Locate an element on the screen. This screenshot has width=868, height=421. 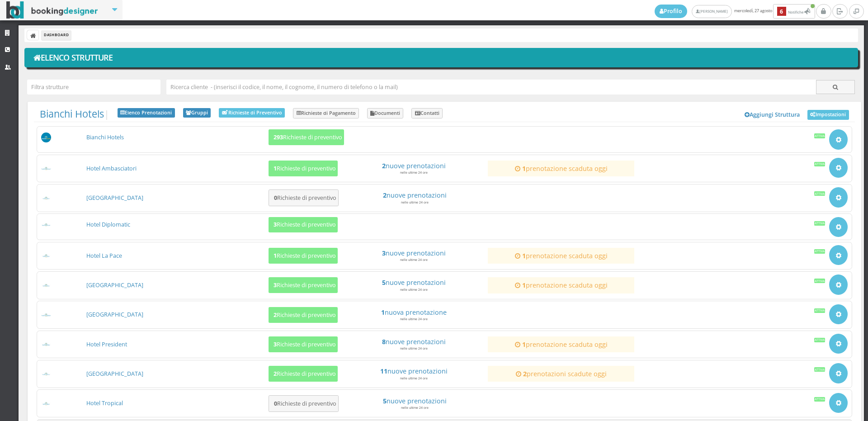
a: 8nuove prenotazioni is located at coordinates (414, 341).